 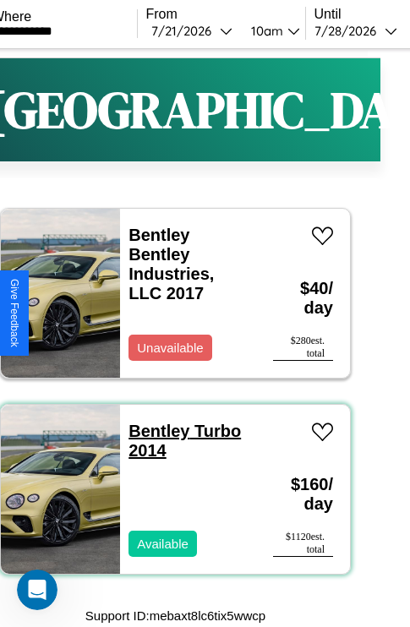 I want to click on a: Bentley Turbo 2014, so click(x=184, y=440).